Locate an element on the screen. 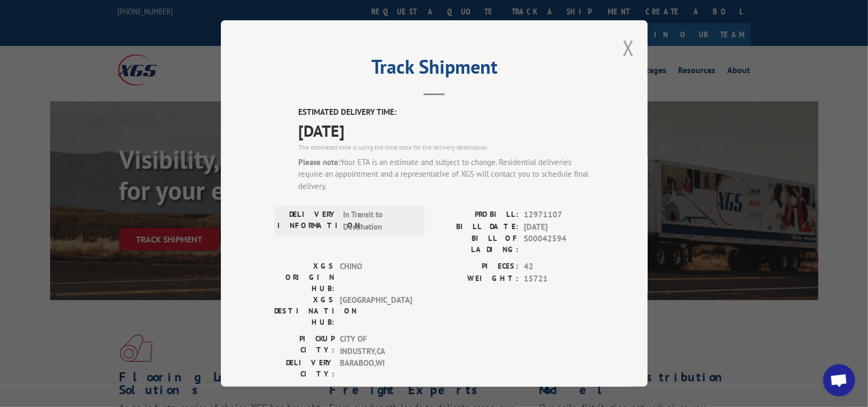 This screenshot has height=407, width=868. span: BARABOO , WI is located at coordinates (376, 369).